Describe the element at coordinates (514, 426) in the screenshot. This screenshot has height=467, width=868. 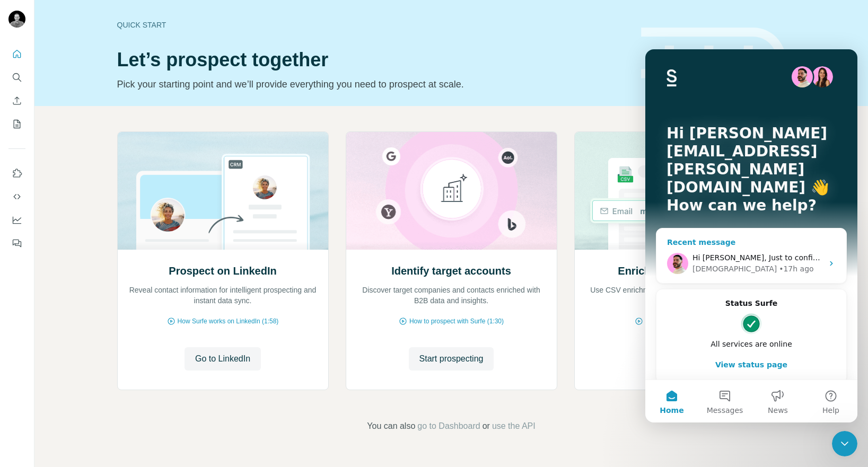
I see `button: use the API` at that location.